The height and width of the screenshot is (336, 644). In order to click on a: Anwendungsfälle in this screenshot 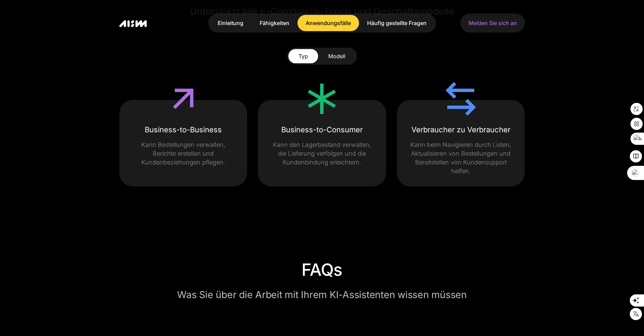, I will do `click(328, 23)`.